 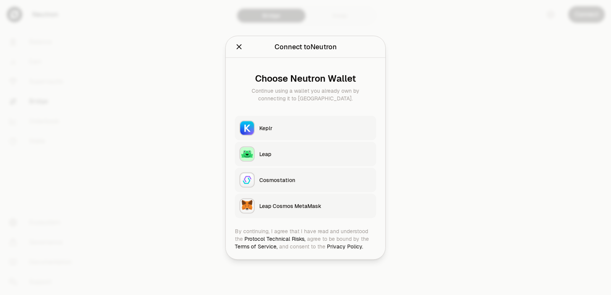 What do you see at coordinates (256, 246) in the screenshot?
I see `a: Terms of Service,` at bounding box center [256, 246].